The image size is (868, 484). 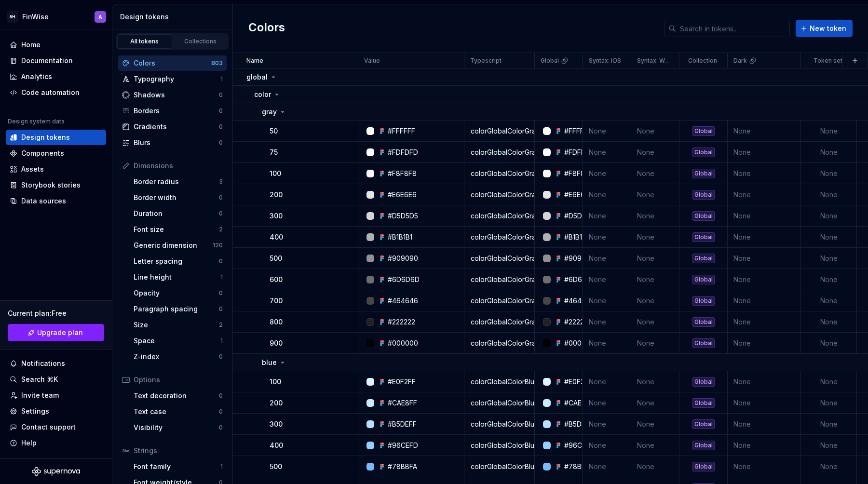 What do you see at coordinates (29, 443) in the screenshot?
I see `div: Help` at bounding box center [29, 443].